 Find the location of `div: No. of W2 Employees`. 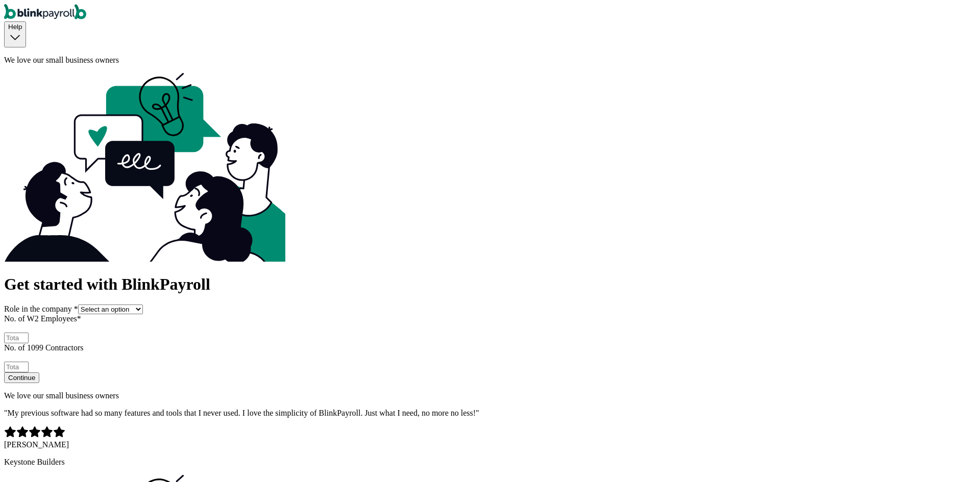

div: No. of W2 Employees is located at coordinates (490, 319).